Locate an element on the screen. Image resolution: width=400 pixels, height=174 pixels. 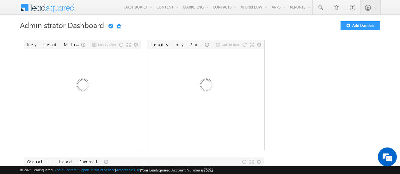
span: Administrator Dashboard is located at coordinates (62, 25).